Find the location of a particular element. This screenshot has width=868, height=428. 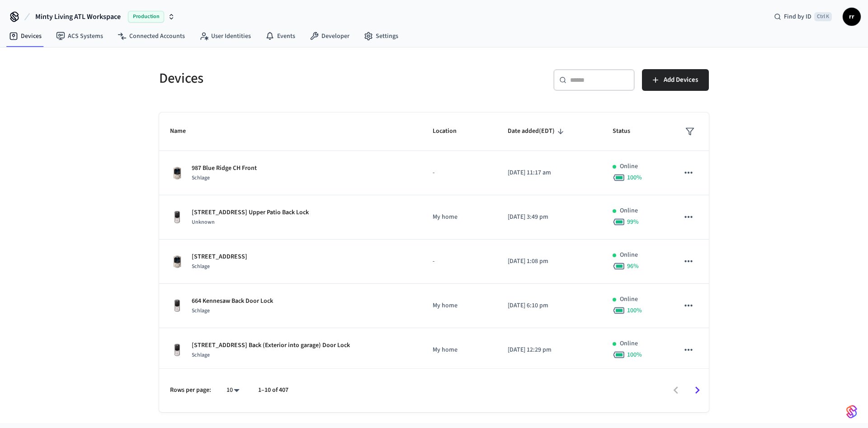

span: Add Devices is located at coordinates (681, 80).